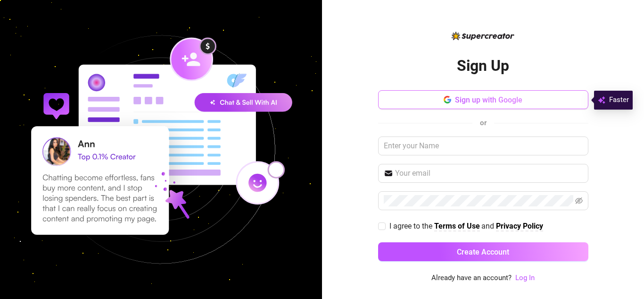 The image size is (644, 299). Describe the element at coordinates (483, 252) in the screenshot. I see `span: Create Account` at that location.